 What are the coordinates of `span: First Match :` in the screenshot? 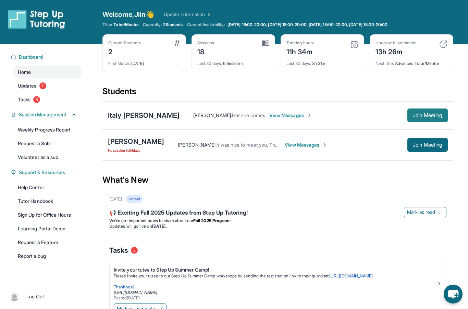 It's located at (119, 63).